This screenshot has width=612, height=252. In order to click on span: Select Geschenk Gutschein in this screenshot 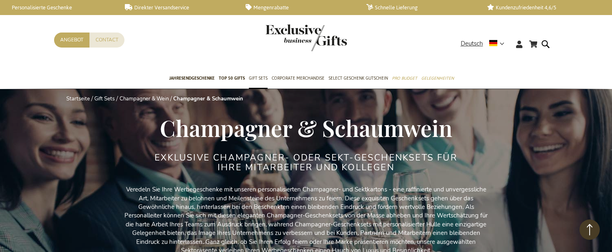, I will do `click(358, 78)`.